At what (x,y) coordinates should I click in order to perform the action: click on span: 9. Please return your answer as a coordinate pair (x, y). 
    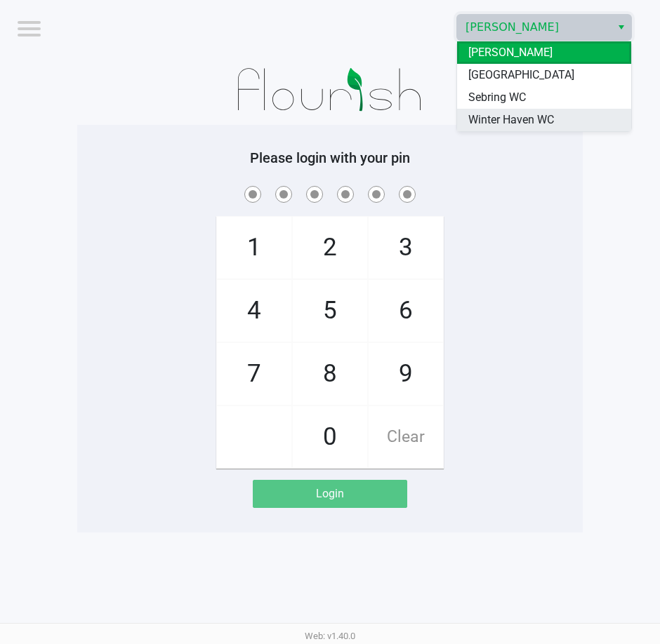
    Looking at the image, I should click on (406, 374).